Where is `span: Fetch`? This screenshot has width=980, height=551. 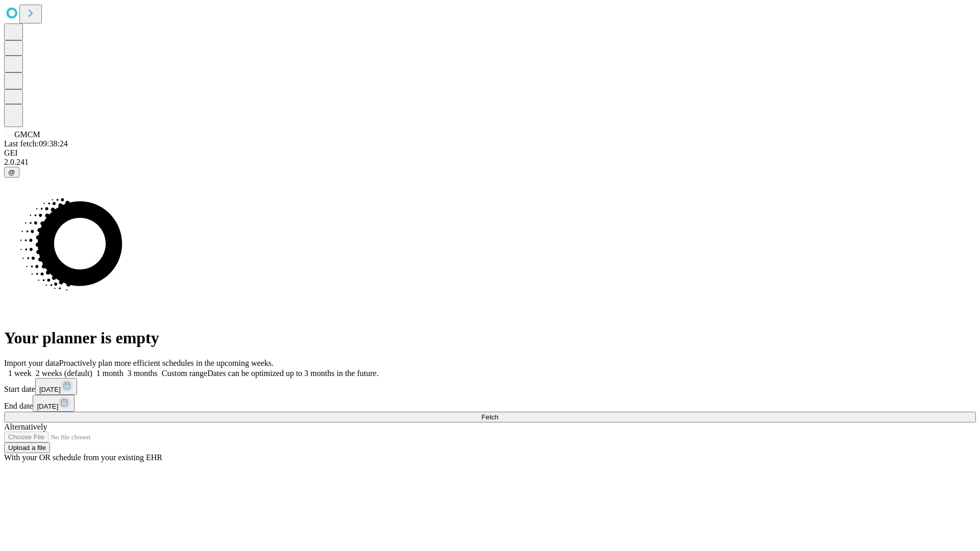 span: Fetch is located at coordinates (490, 417).